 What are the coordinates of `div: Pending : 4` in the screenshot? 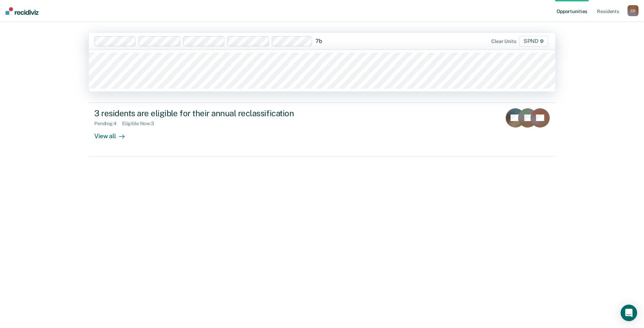 It's located at (108, 124).